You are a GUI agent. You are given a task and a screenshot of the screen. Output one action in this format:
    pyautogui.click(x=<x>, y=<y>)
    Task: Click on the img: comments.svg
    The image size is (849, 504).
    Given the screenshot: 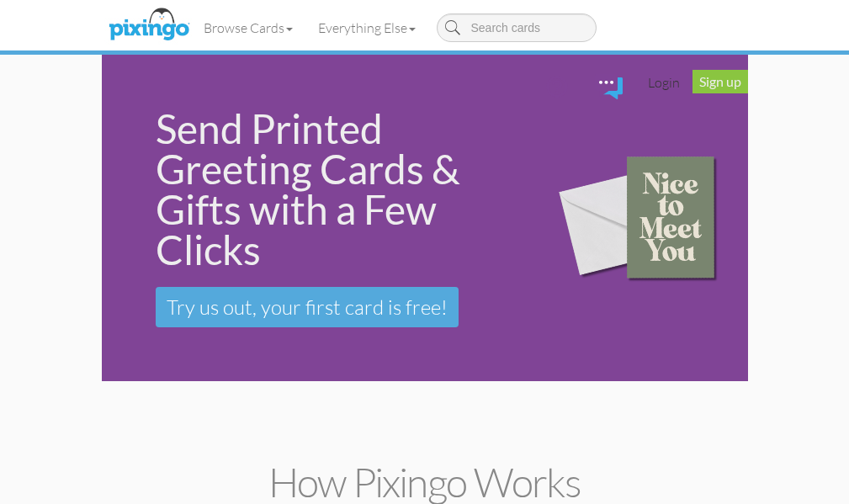 What is the action you would take?
    pyautogui.click(x=608, y=86)
    